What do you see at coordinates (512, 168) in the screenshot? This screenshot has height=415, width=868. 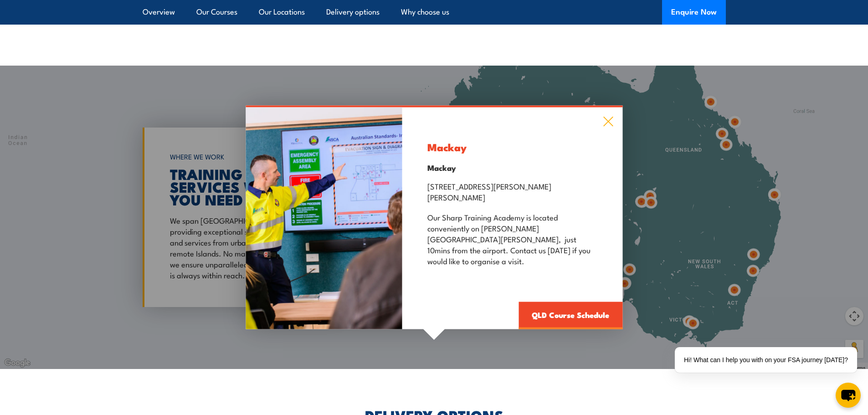 I see `h4: Mackay` at bounding box center [512, 168].